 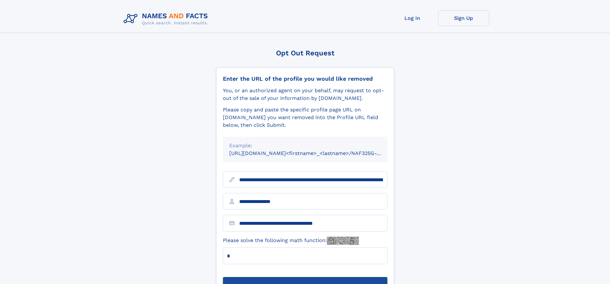 What do you see at coordinates (305, 94) in the screenshot?
I see `div: You, or an authorized agent on your behalf, may request to opt-out of the sale of your informatio...` at bounding box center [305, 94].